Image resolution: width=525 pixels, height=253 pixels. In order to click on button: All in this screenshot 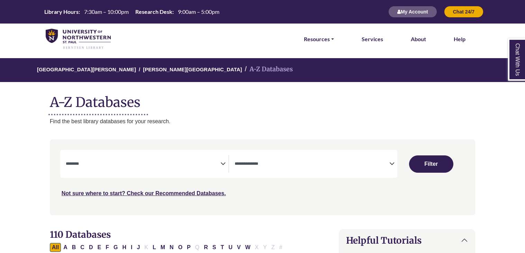, I will do `click(55, 248)`.